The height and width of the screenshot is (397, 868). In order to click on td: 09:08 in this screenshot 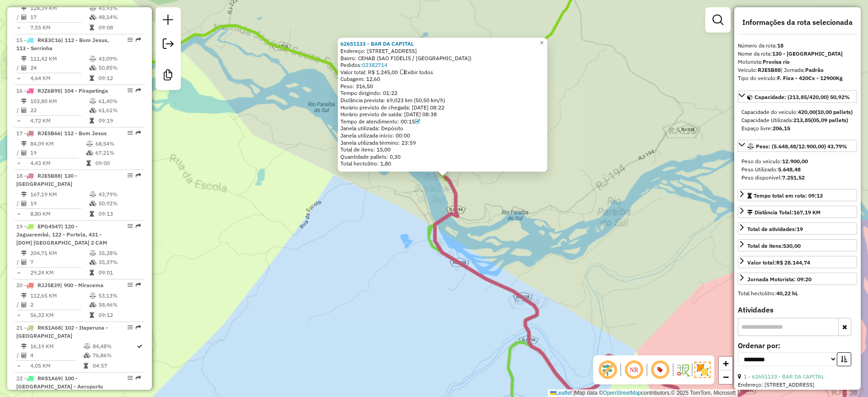, I will do `click(119, 27)`.